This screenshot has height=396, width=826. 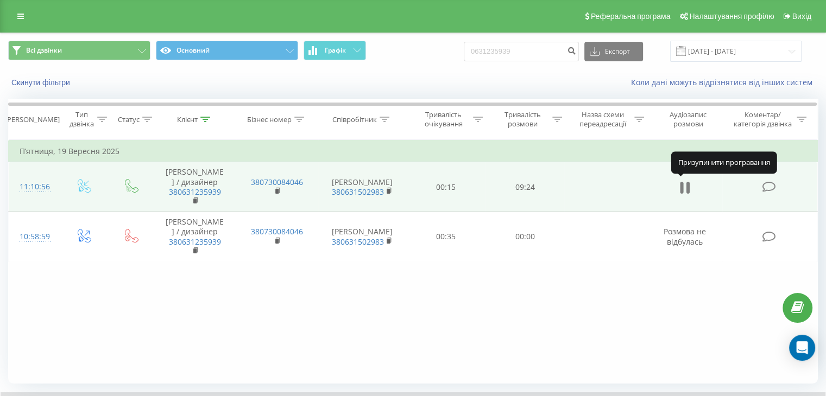 I want to click on div: Тривалість очікування, so click(x=444, y=119).